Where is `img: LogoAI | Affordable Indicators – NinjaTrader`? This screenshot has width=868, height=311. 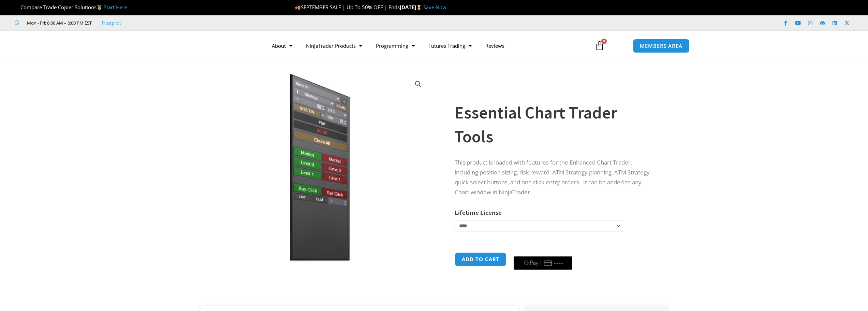 img: LogoAI | Affordable Indicators – NinjaTrader is located at coordinates (215, 45).